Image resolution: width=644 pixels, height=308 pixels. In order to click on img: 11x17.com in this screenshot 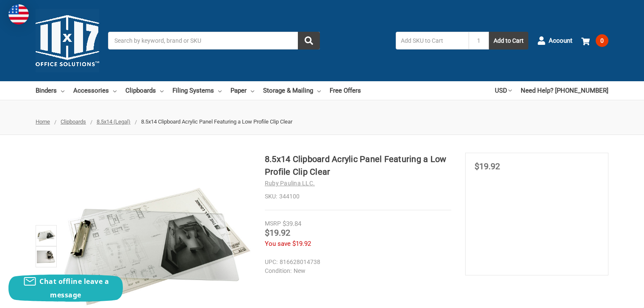, I will do `click(67, 41)`.